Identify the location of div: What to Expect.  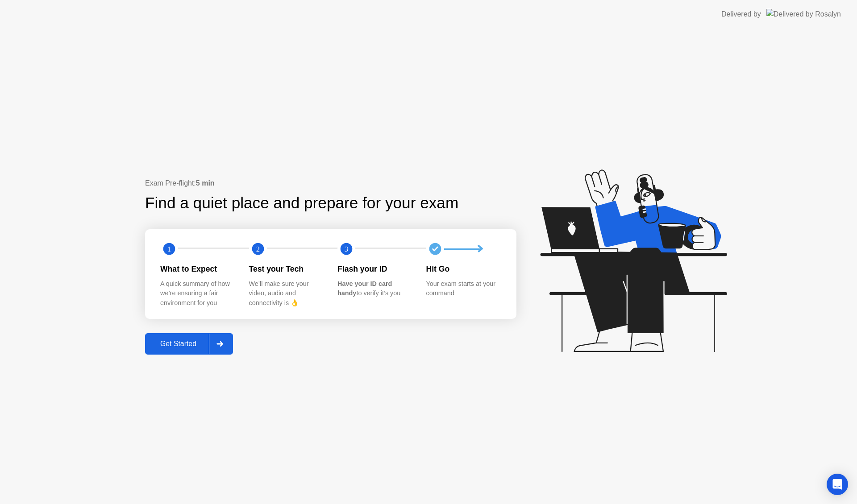
(198, 269).